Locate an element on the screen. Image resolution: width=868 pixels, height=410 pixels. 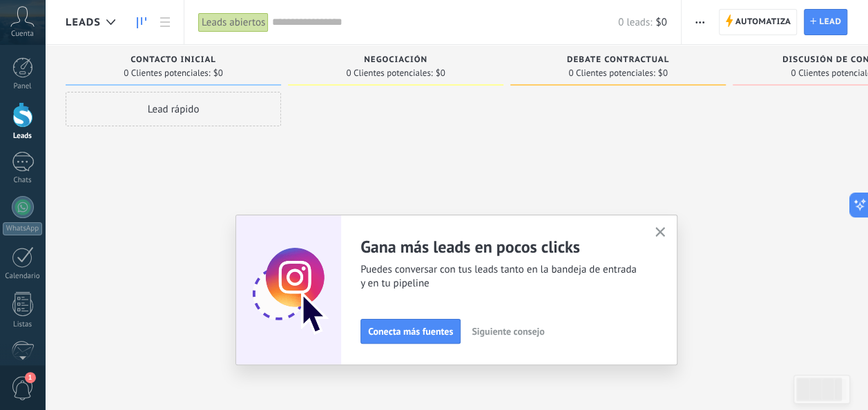
div: Contacto inicial is located at coordinates (174, 61).